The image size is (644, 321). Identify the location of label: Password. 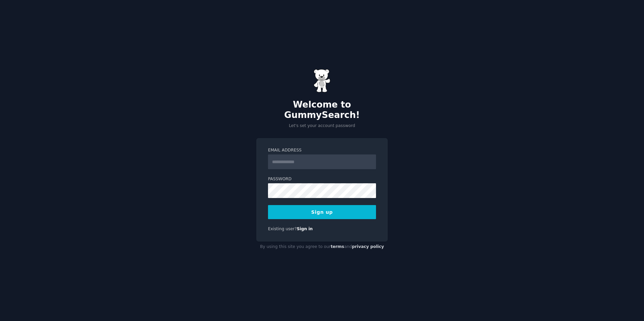
(322, 179).